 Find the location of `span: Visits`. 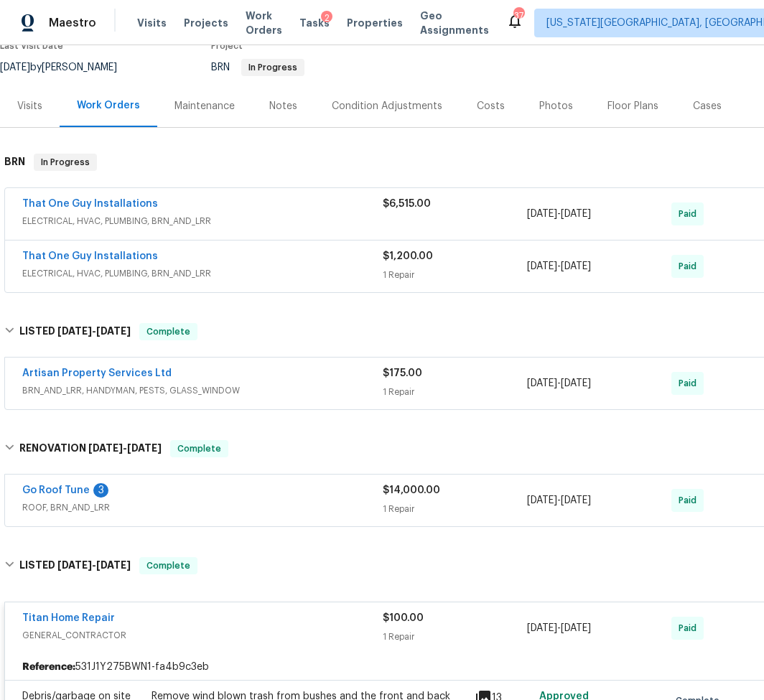

span: Visits is located at coordinates (151, 23).